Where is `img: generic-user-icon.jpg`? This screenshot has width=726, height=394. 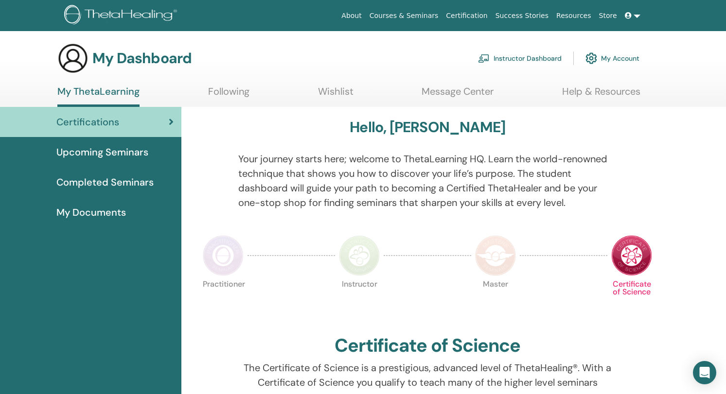 img: generic-user-icon.jpg is located at coordinates (73, 58).